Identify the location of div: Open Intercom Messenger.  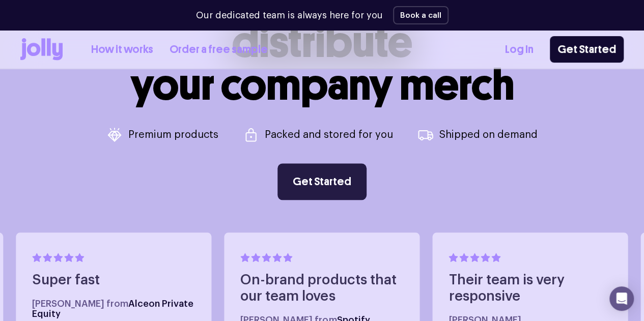
(621, 298).